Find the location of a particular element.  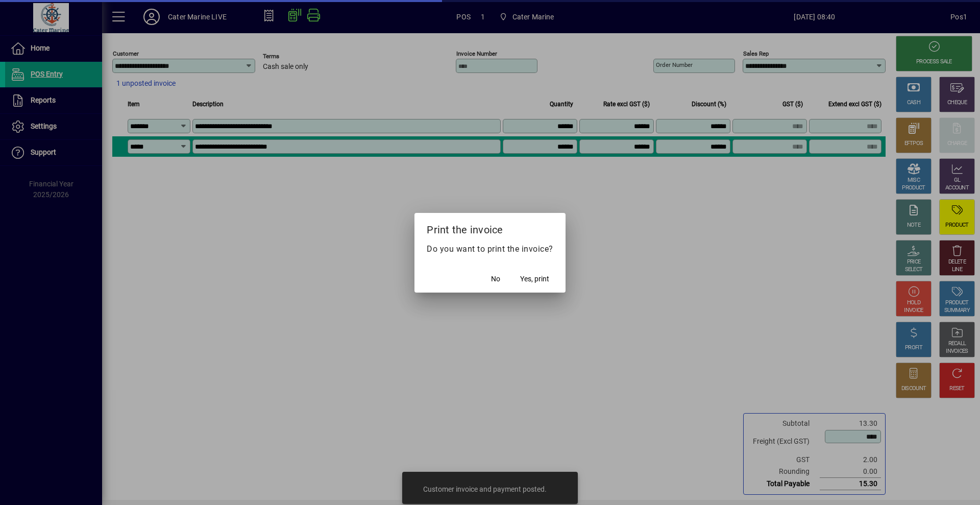

span: Yes, print is located at coordinates (534, 279).